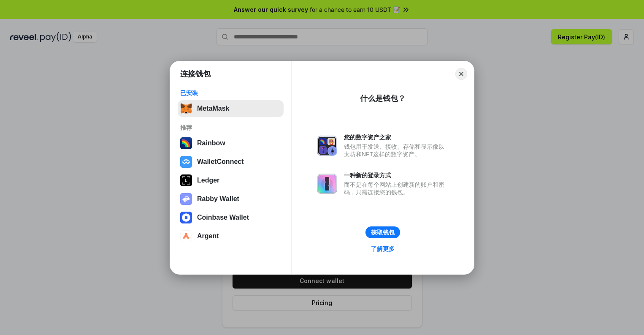 The height and width of the screenshot is (335, 644). I want to click on h1: 连接钱包, so click(196, 74).